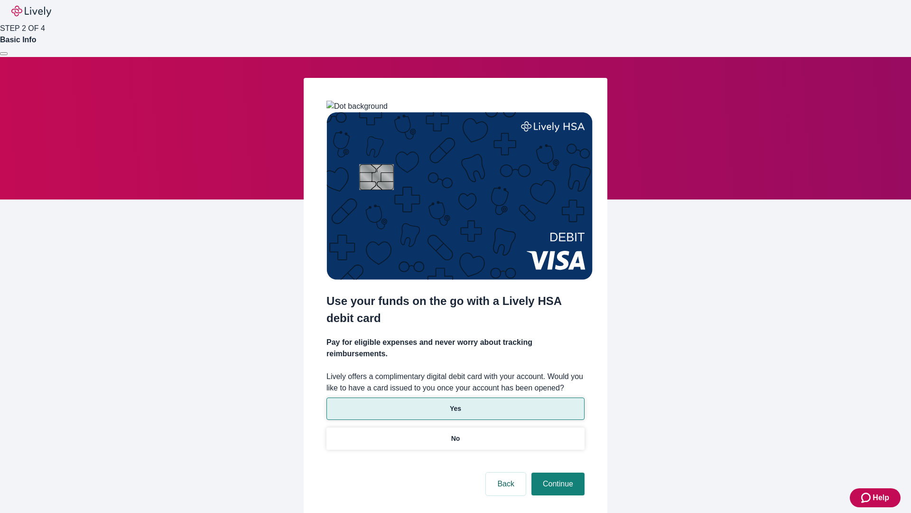 This screenshot has height=513, width=911. Describe the element at coordinates (456, 438) in the screenshot. I see `p: No` at that location.